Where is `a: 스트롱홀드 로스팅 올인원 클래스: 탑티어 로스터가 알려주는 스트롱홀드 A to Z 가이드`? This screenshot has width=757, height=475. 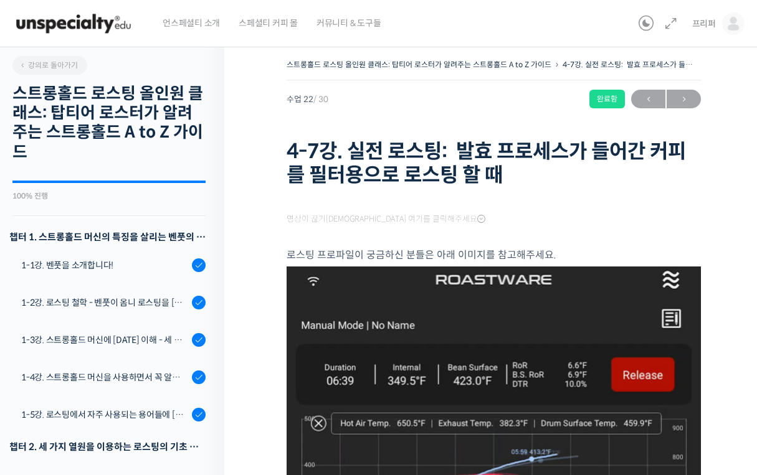 a: 스트롱홀드 로스팅 올인원 클래스: 탑티어 로스터가 알려주는 스트롱홀드 A to Z 가이드 is located at coordinates (419, 64).